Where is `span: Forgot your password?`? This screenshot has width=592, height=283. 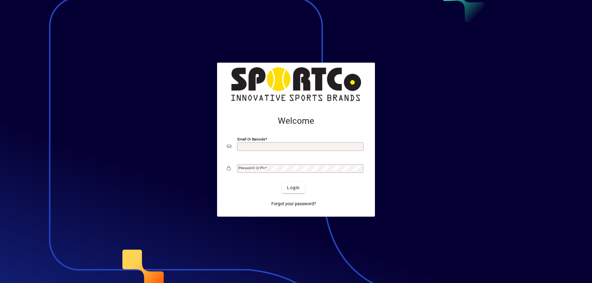
span: Forgot your password? is located at coordinates (293, 203).